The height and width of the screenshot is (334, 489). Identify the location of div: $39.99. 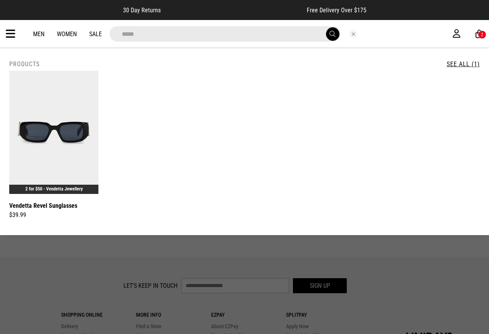
(54, 215).